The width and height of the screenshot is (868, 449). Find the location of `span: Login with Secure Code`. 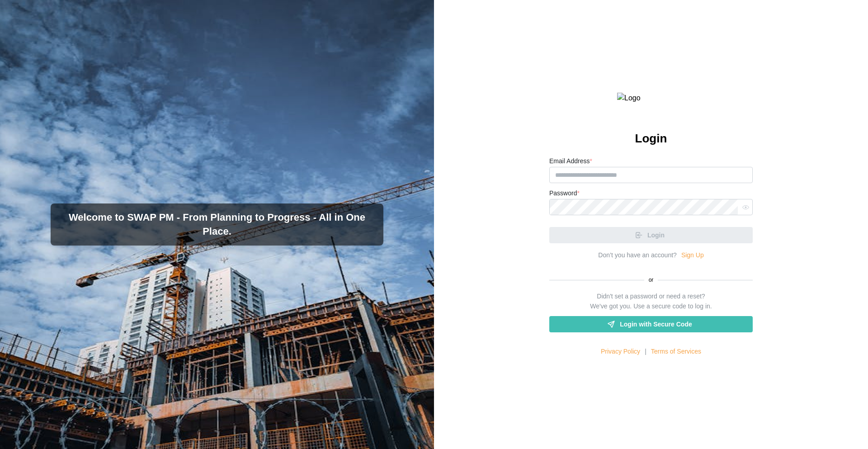

span: Login with Secure Code is located at coordinates (656, 324).